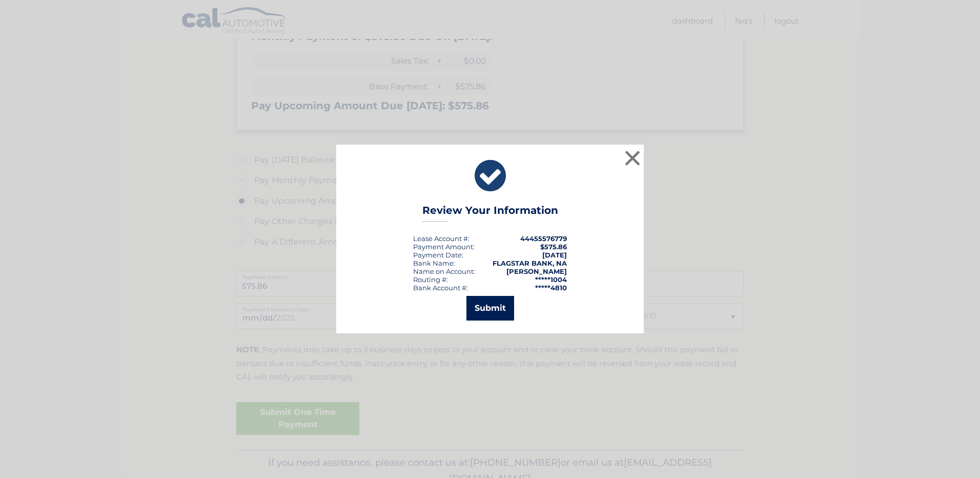 This screenshot has width=980, height=478. What do you see at coordinates (490, 213) in the screenshot?
I see `h3: Review Your Information` at bounding box center [490, 213].